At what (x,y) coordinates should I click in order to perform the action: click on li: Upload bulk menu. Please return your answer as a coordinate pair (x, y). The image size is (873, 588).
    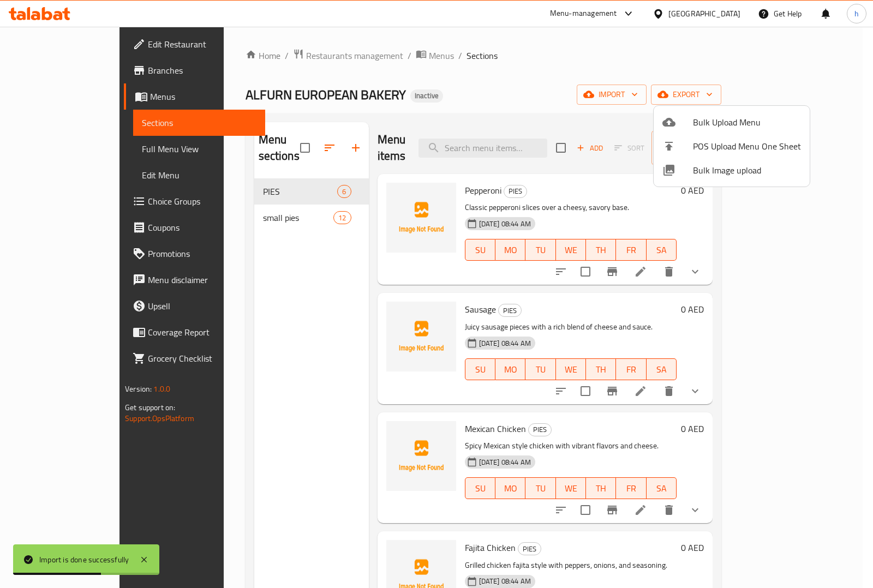
    Looking at the image, I should click on (732, 122).